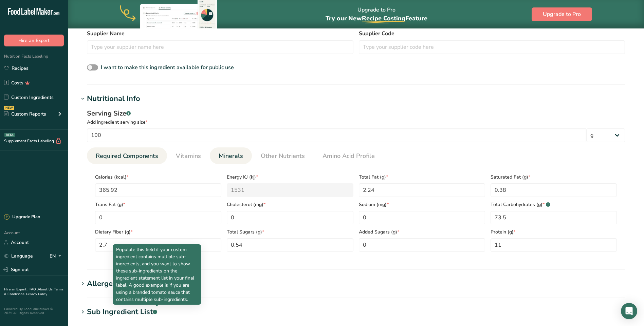 The image size is (644, 326). I want to click on span: I want to make this ingredient available for public use, so click(167, 68).